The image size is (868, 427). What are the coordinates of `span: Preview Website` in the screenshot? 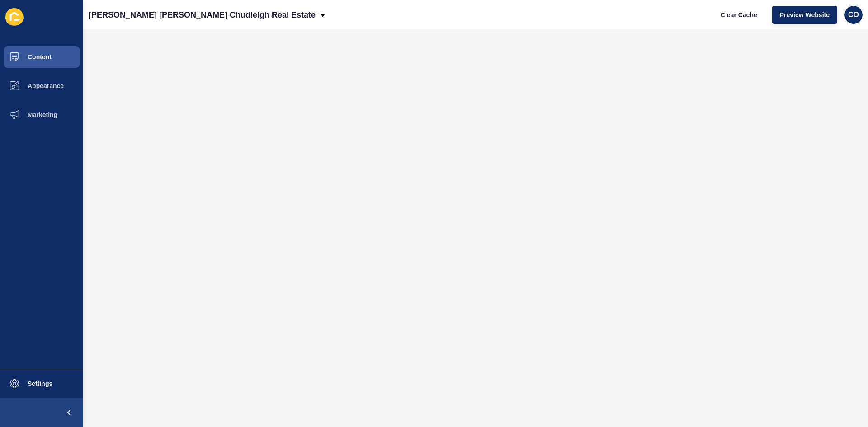 It's located at (805, 15).